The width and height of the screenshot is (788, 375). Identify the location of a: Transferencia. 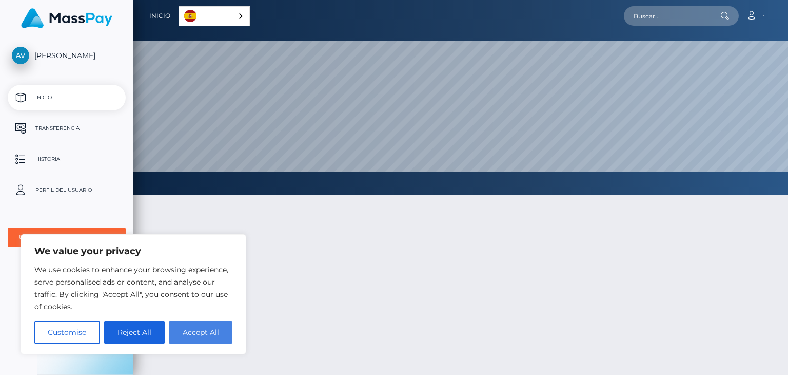
(67, 128).